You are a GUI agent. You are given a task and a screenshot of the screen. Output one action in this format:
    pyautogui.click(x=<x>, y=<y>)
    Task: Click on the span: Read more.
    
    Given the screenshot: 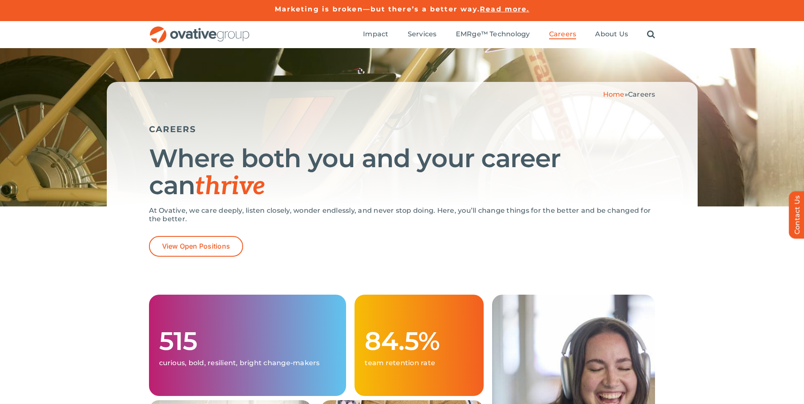 What is the action you would take?
    pyautogui.click(x=505, y=9)
    